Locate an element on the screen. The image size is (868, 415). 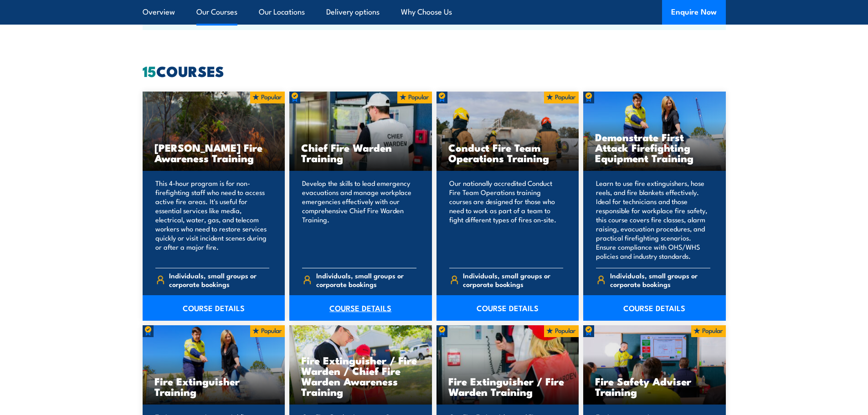
p: Our nationally accredited Conduct Fire Team Operations training courses are designed for those wh... is located at coordinates (507, 220).